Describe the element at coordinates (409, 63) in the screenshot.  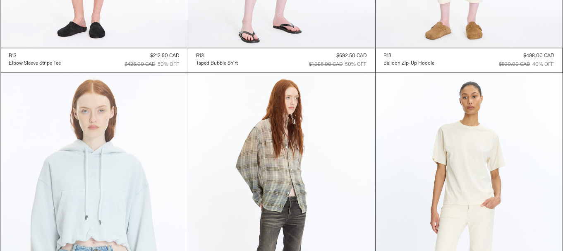
I see `a: Balloon Zip-Up Hoodie` at that location.